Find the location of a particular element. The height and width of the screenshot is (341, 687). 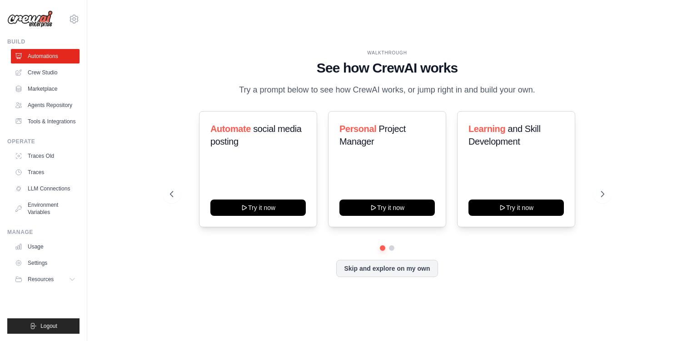

img: Logo is located at coordinates (30, 19).